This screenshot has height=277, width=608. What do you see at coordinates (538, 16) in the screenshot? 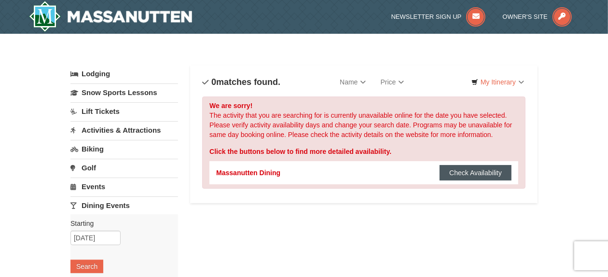
I see `a: Owner's Site` at bounding box center [538, 16].